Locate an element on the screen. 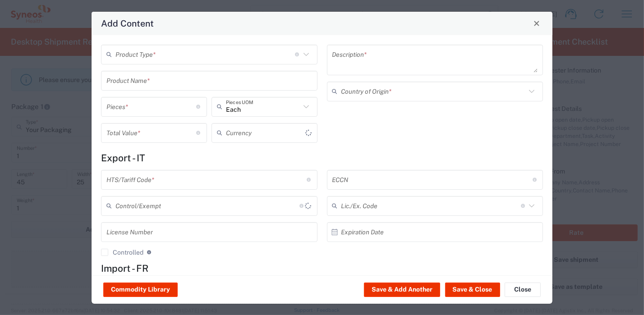  h4: Add Content is located at coordinates (127, 23).